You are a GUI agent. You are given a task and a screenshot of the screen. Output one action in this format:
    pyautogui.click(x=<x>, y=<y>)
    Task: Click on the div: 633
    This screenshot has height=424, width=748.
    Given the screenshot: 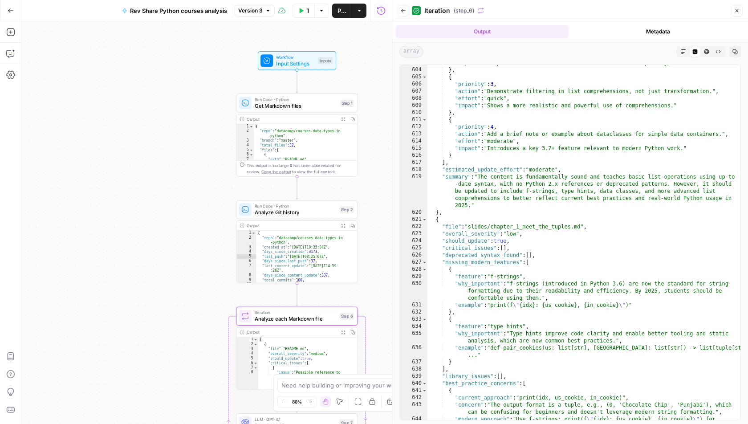 What is the action you would take?
    pyautogui.click(x=414, y=319)
    